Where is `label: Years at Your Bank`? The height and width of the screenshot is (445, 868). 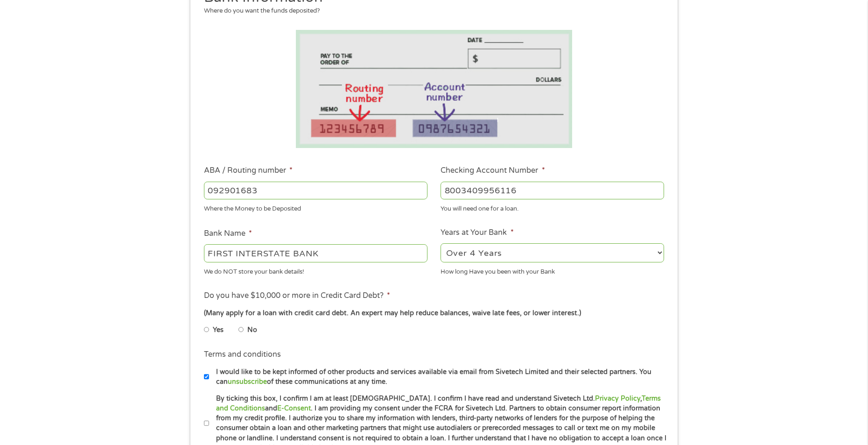
label: Years at Your Bank is located at coordinates (477, 232).